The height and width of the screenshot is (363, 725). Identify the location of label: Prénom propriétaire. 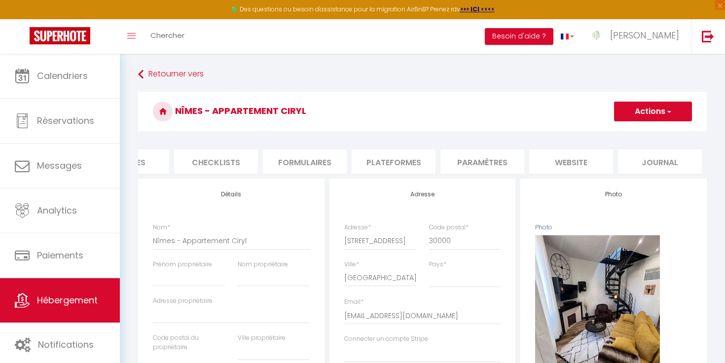
(182, 264).